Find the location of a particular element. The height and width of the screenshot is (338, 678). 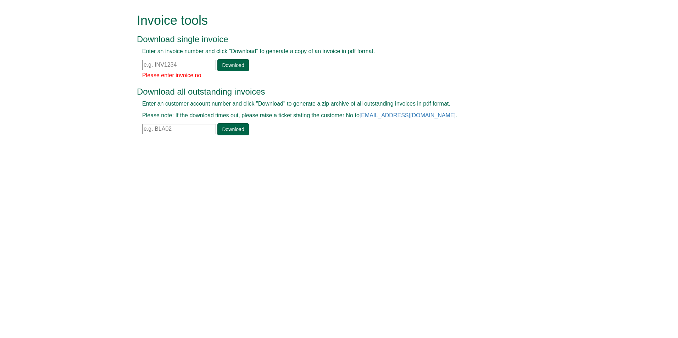

input: e.g. INV1234 is located at coordinates (179, 65).